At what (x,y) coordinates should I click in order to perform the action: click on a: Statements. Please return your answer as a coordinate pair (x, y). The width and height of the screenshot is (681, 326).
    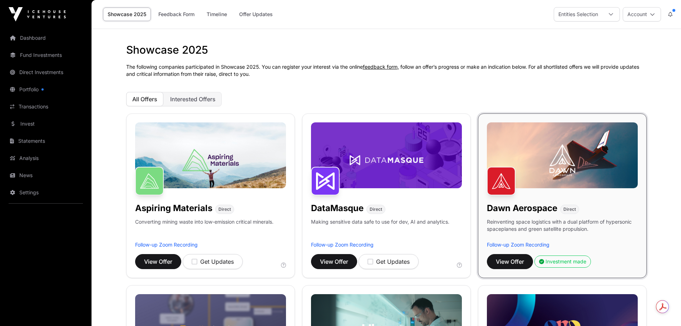
    Looking at the image, I should click on (46, 141).